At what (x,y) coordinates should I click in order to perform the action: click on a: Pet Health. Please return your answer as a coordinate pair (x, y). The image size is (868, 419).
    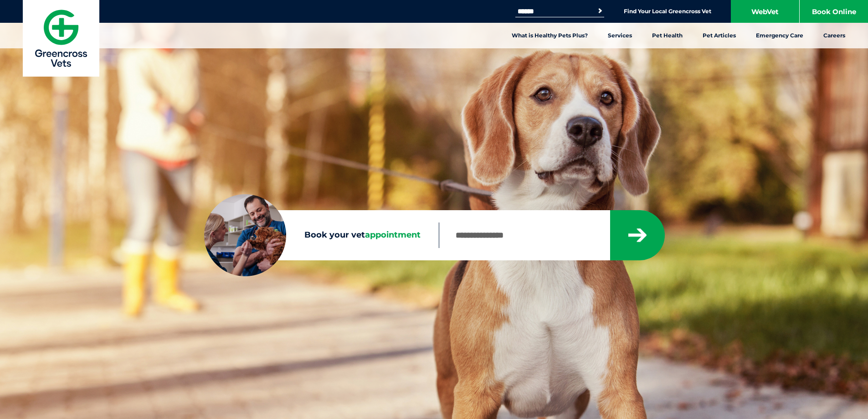
    Looking at the image, I should click on (667, 35).